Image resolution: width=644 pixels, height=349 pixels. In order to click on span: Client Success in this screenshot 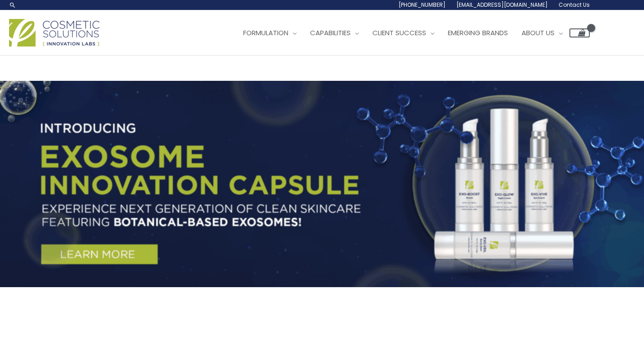, I will do `click(399, 33)`.